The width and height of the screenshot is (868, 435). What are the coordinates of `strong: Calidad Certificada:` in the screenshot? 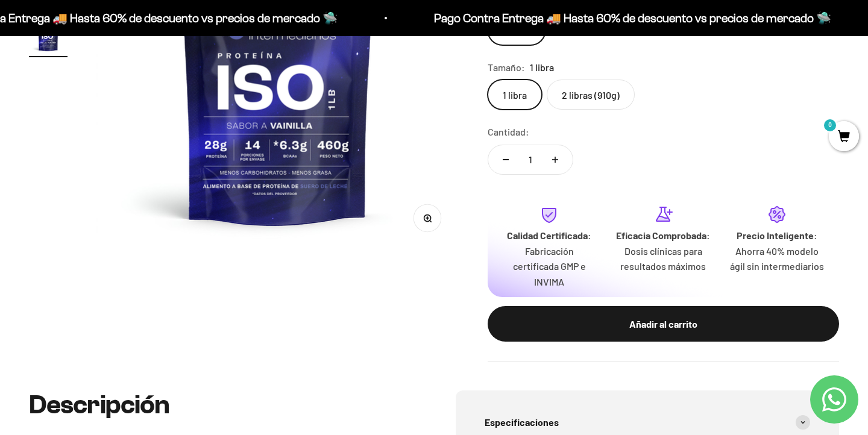 It's located at (549, 235).